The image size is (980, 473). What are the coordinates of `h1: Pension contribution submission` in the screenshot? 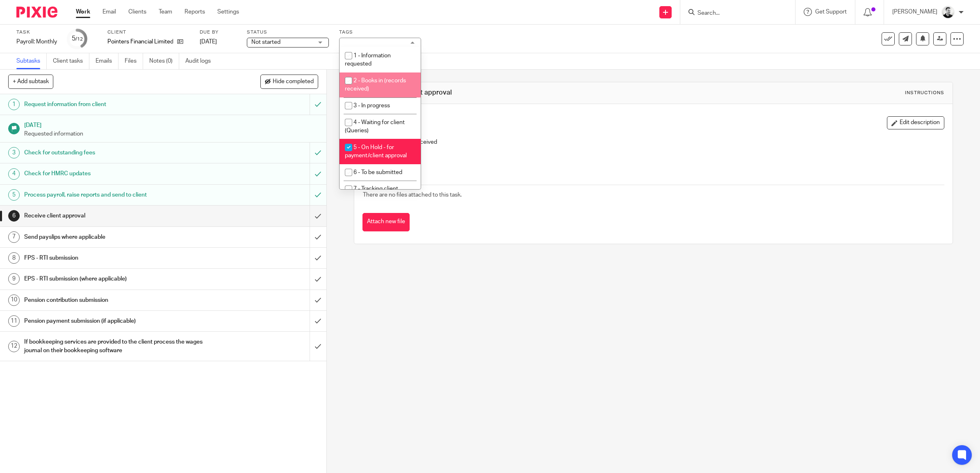 It's located at (116, 300).